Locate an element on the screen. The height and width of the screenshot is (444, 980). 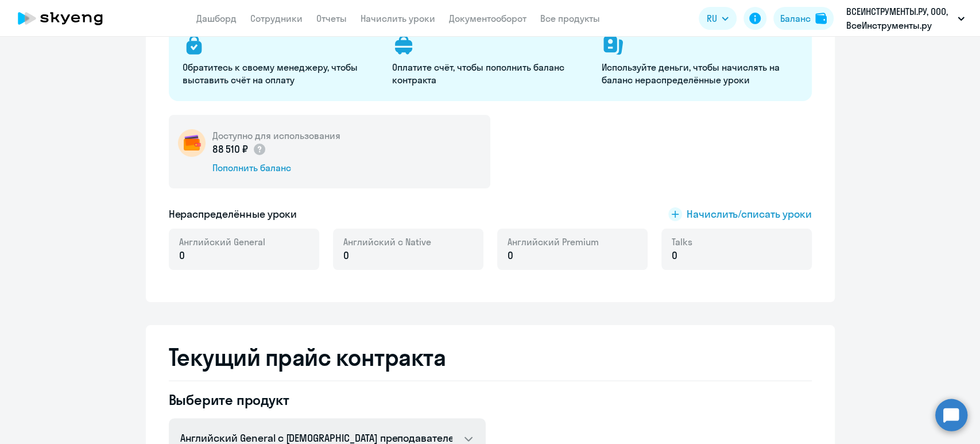
p: Обратитесь к своему менеджеру, чтобы выставить счёт на оплату is located at coordinates (280, 73).